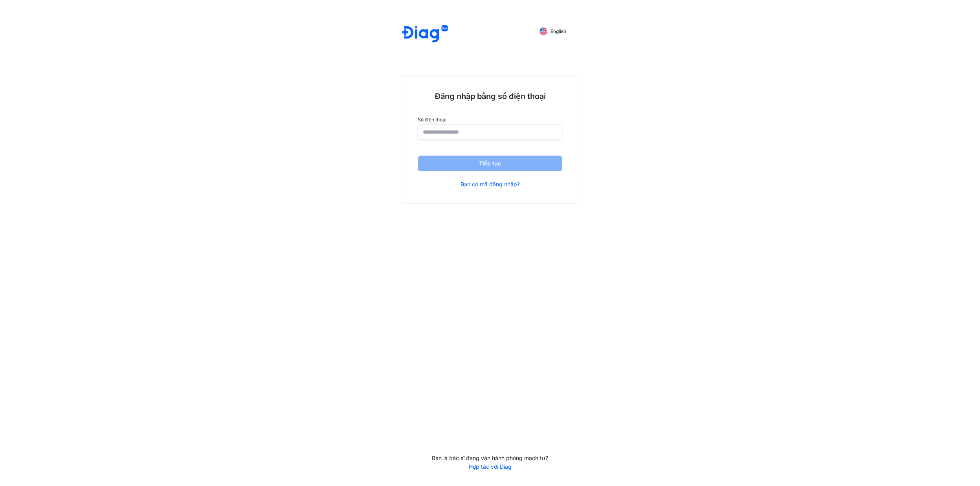 This screenshot has height=486, width=980. Describe the element at coordinates (490, 467) in the screenshot. I see `a: Hợp tác với Diag` at that location.